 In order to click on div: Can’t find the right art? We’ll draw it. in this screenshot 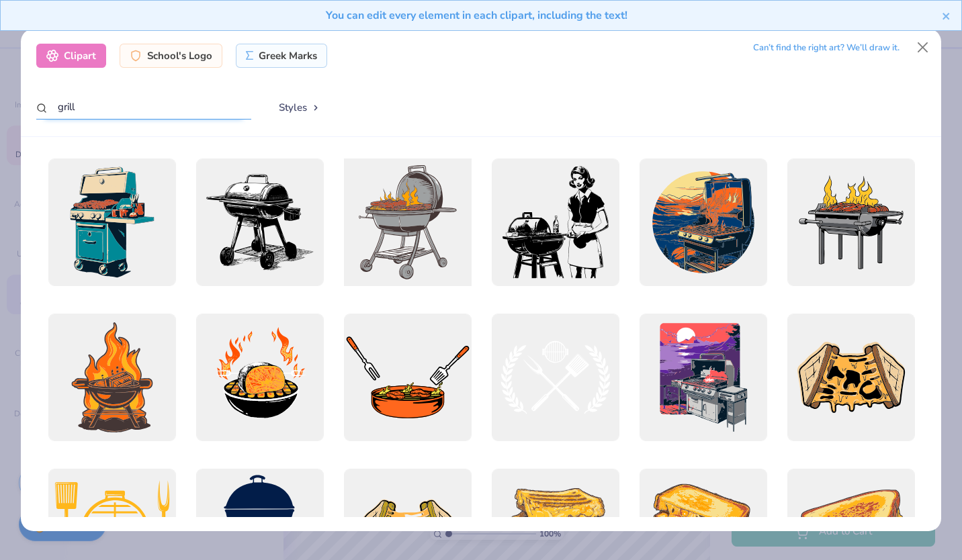, I will do `click(826, 48)`.